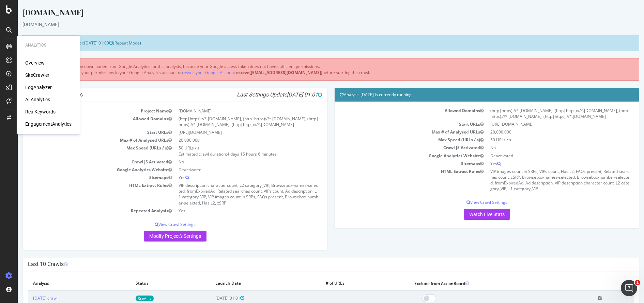 The width and height of the screenshot is (644, 303). What do you see at coordinates (313, 69) in the screenshot?
I see `div: Visit information will not be downloaded from Google Analytics for this analysis, because your Go...` at bounding box center [313, 69].